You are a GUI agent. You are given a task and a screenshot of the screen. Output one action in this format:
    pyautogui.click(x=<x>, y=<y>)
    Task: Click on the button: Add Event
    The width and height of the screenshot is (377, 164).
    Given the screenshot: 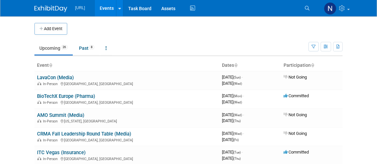 What is the action you would take?
    pyautogui.click(x=51, y=29)
    